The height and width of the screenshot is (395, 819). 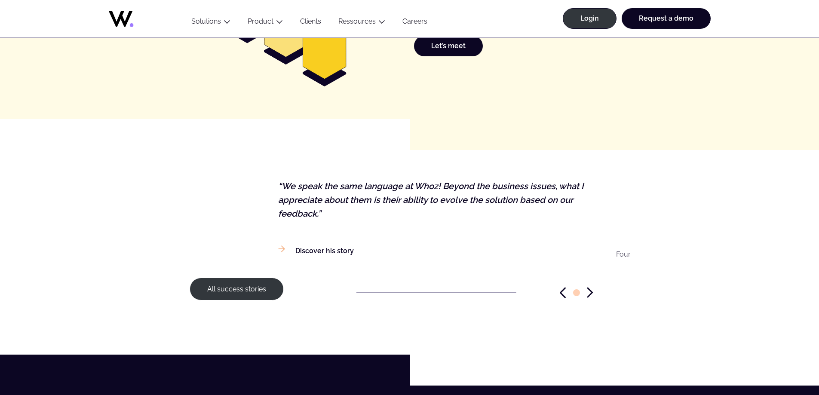 What do you see at coordinates (666, 18) in the screenshot?
I see `a: Request a demo` at bounding box center [666, 18].